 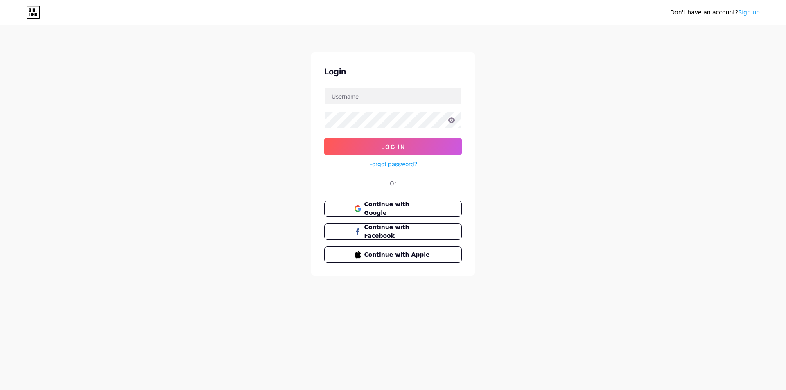 What do you see at coordinates (393, 209) in the screenshot?
I see `button: Continue with Google` at bounding box center [393, 209].